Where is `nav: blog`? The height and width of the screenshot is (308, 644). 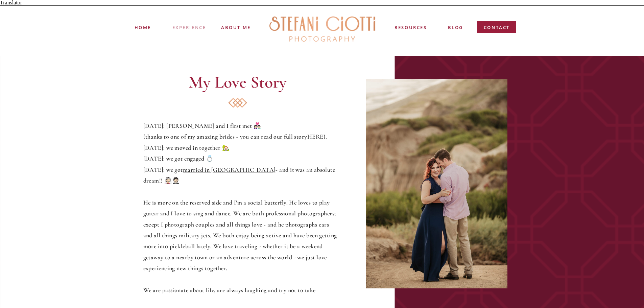 nav: blog is located at coordinates (456, 27).